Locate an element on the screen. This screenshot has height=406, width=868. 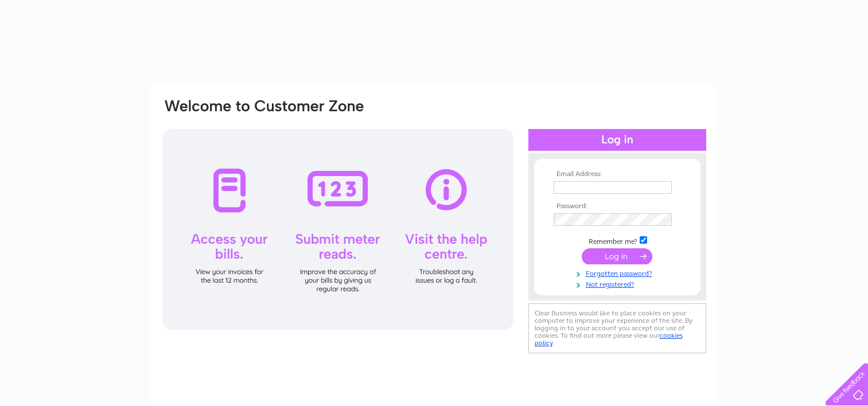
input: Submit is located at coordinates (616, 256).